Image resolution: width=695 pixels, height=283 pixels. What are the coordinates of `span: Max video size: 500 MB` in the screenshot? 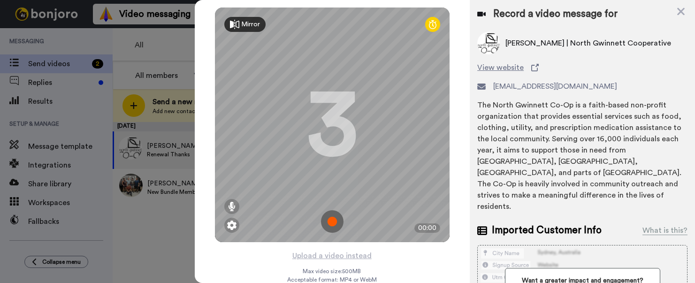 It's located at (332, 271).